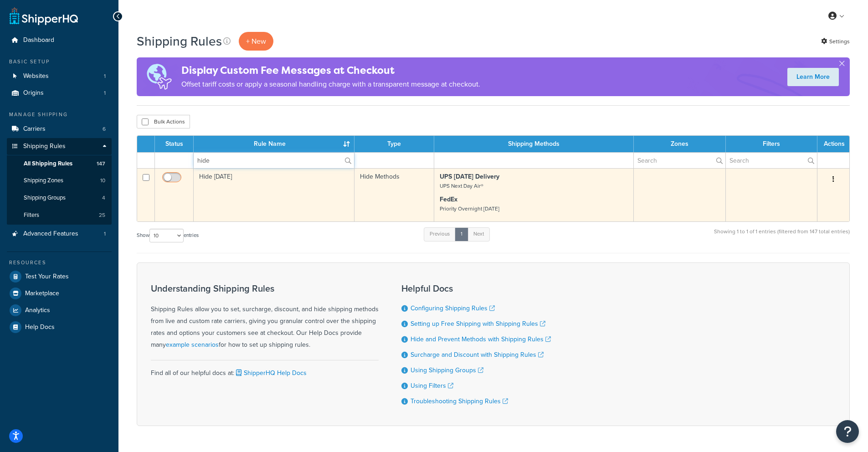 The width and height of the screenshot is (868, 452). I want to click on li: Origins, so click(60, 93).